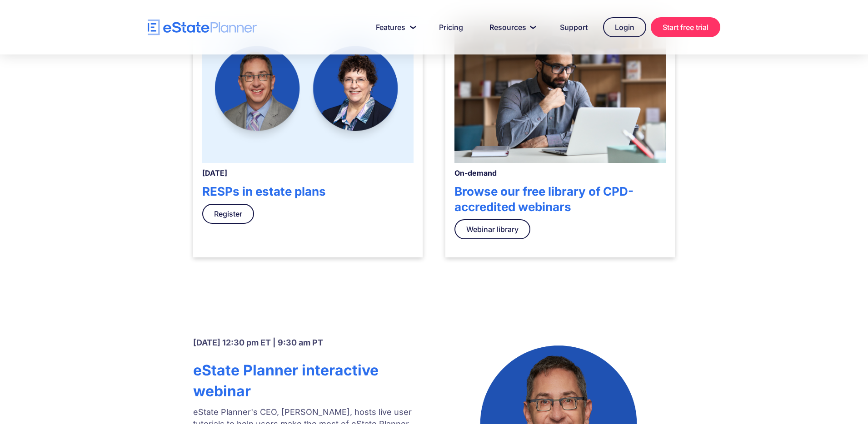 Image resolution: width=868 pixels, height=424 pixels. Describe the element at coordinates (264, 191) in the screenshot. I see `strong: RESPs in estate plans` at that location.